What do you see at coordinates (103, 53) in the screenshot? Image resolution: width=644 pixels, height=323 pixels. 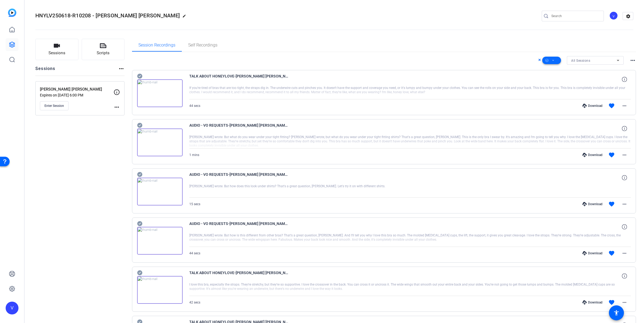 I see `span: Scripts` at bounding box center [103, 53].